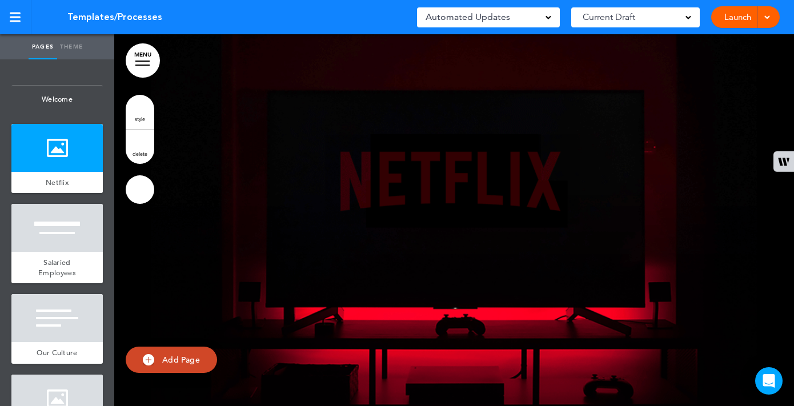 The height and width of the screenshot is (406, 794). I want to click on a: Netflix, so click(57, 183).